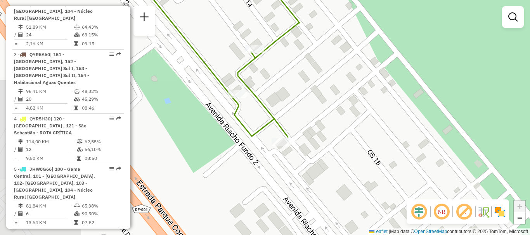  What do you see at coordinates (101, 214) in the screenshot?
I see `td: 90,50%` at bounding box center [101, 214].